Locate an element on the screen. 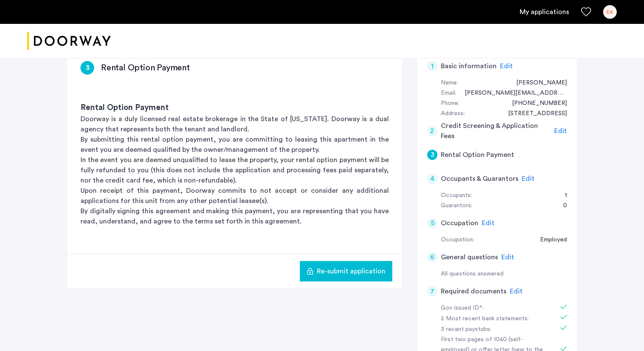 Image resolution: width=644 pixels, height=351 pixels. p: In the event you are deemed unqualified to lease the property, your rental option payment will be... is located at coordinates (235, 170).